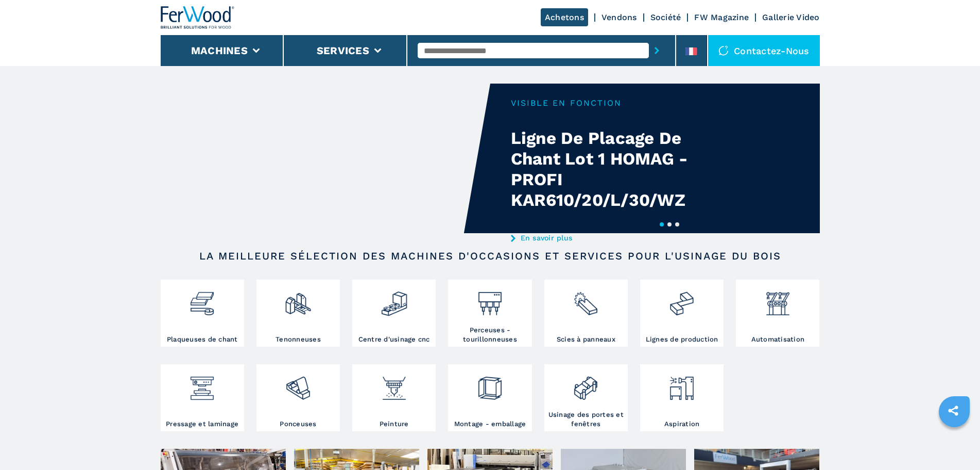 This screenshot has width=980, height=470. What do you see at coordinates (724, 50) in the screenshot?
I see `img: Contactez-nous` at bounding box center [724, 50].